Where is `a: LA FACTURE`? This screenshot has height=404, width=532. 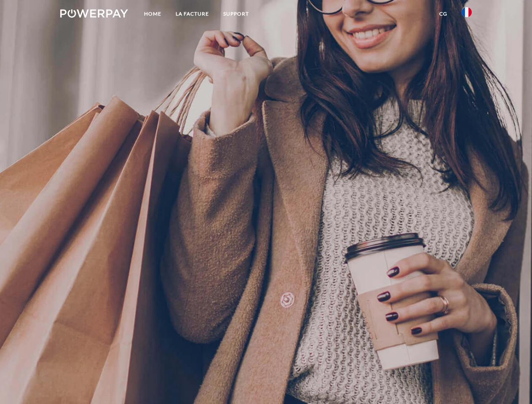 a: LA FACTURE is located at coordinates (192, 14).